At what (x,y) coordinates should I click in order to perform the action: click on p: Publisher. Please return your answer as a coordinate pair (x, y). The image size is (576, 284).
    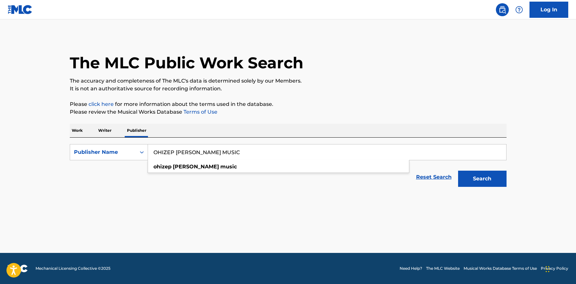
    Looking at the image, I should click on (137, 130).